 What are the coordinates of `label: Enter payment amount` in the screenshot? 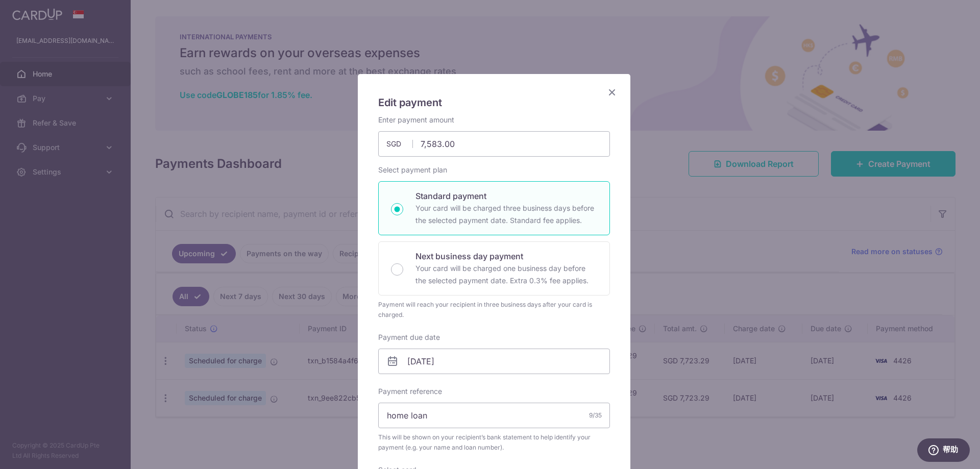 It's located at (416, 120).